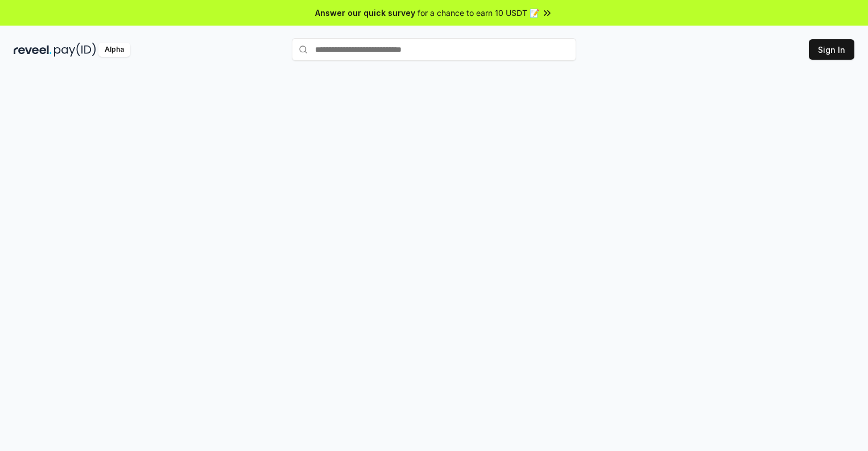 This screenshot has width=868, height=451. Describe the element at coordinates (365, 12) in the screenshot. I see `span: Answer our quick survey` at that location.